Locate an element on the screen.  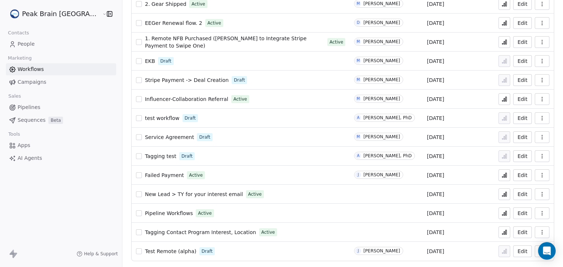
span: Apps is located at coordinates (24, 145).